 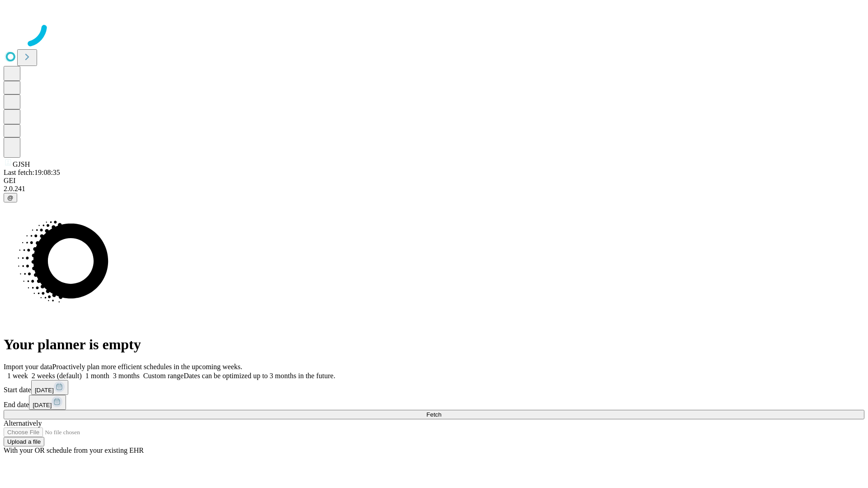 I want to click on span: 1 week, so click(x=17, y=376).